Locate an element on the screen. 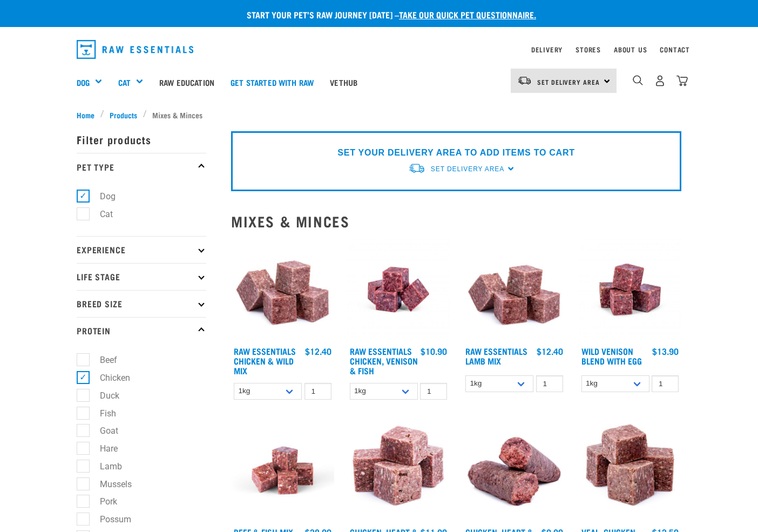 The image size is (758, 532). a: Raw Essentials Chicken & Wild Mix is located at coordinates (264, 360).